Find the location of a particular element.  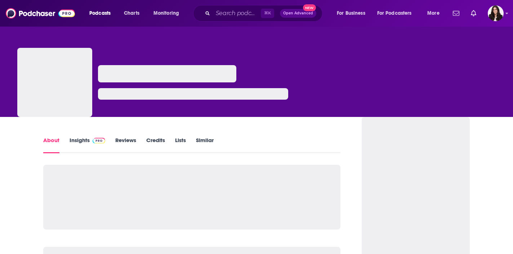

a: Reviews is located at coordinates (126, 145).